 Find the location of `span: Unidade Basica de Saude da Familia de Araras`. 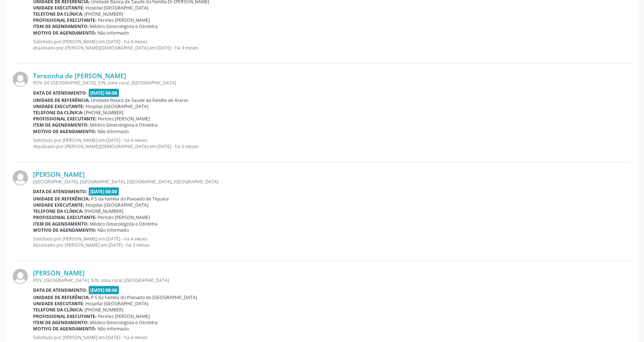

span: Unidade Basica de Saude da Familia de Araras is located at coordinates (140, 100).